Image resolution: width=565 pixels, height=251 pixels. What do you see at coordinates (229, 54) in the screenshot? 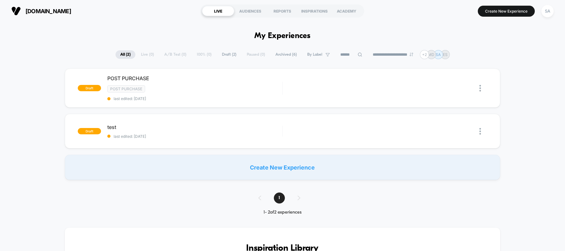
I see `span: Draft ( 2 )` at bounding box center [229, 54].